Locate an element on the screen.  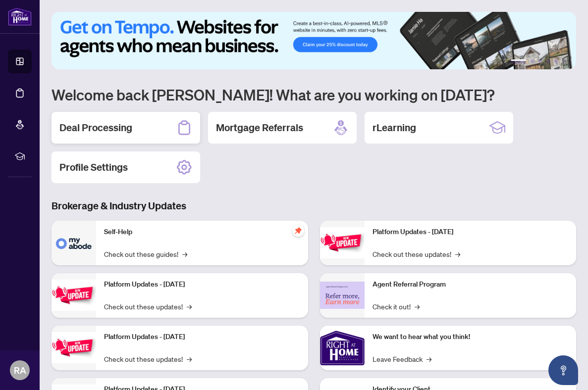
button: Open asap is located at coordinates (563, 371).